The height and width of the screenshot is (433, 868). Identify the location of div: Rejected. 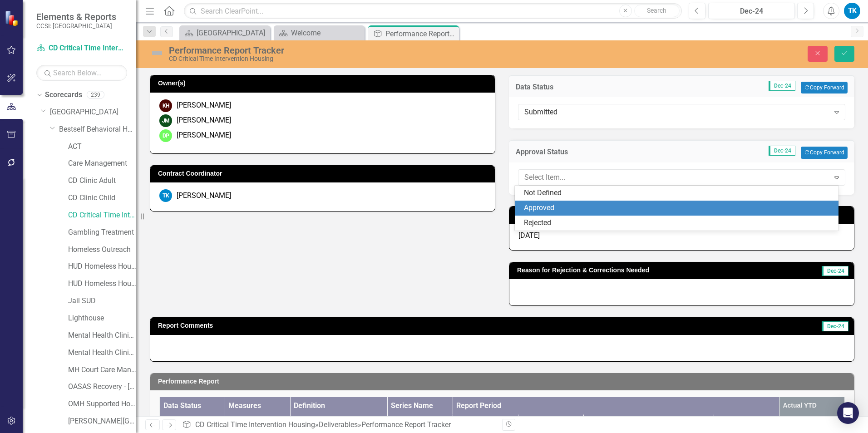
(678, 223).